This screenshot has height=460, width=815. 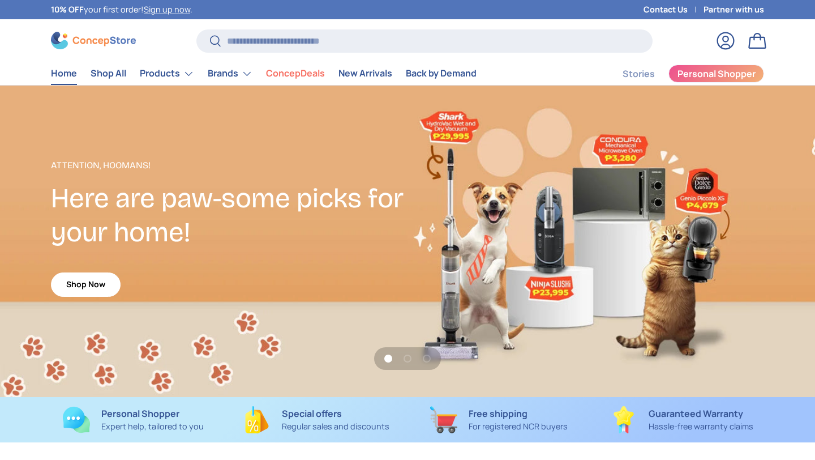 What do you see at coordinates (336, 426) in the screenshot?
I see `p: Regular sales and discounts` at bounding box center [336, 426].